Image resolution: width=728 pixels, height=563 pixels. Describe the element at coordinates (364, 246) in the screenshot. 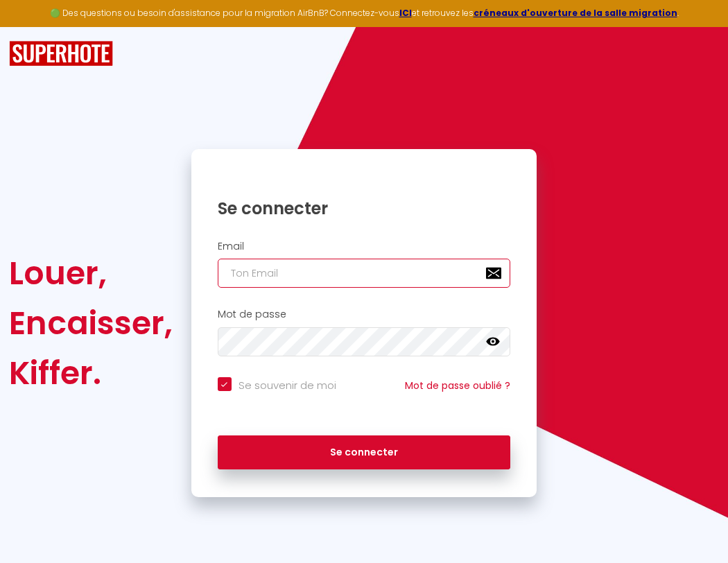

I see `h2: Email` at that location.